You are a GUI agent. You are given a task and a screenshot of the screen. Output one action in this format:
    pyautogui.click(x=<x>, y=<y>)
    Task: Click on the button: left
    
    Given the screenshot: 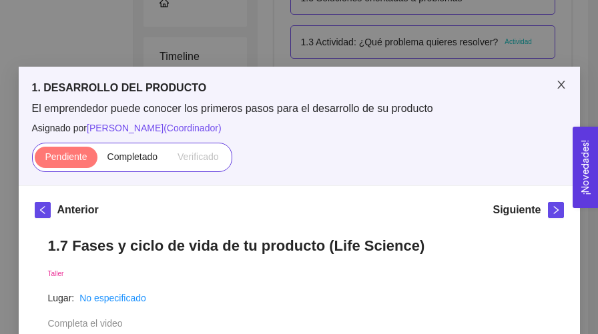 What is the action you would take?
    pyautogui.click(x=43, y=210)
    